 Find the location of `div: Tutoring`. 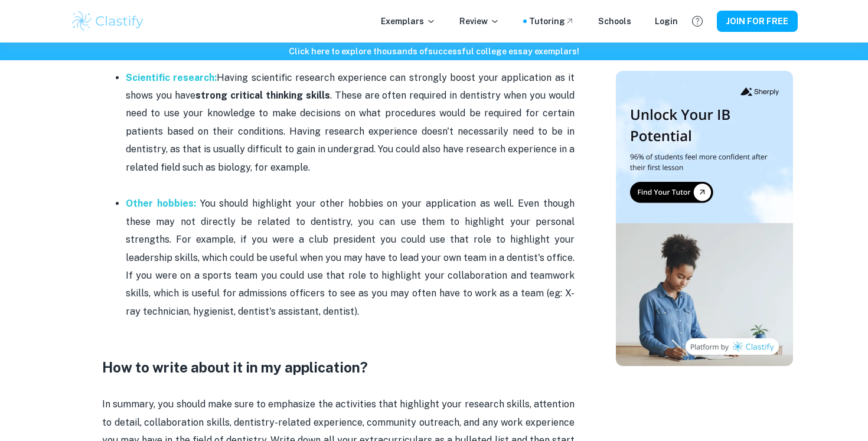

div: Tutoring is located at coordinates (552, 21).